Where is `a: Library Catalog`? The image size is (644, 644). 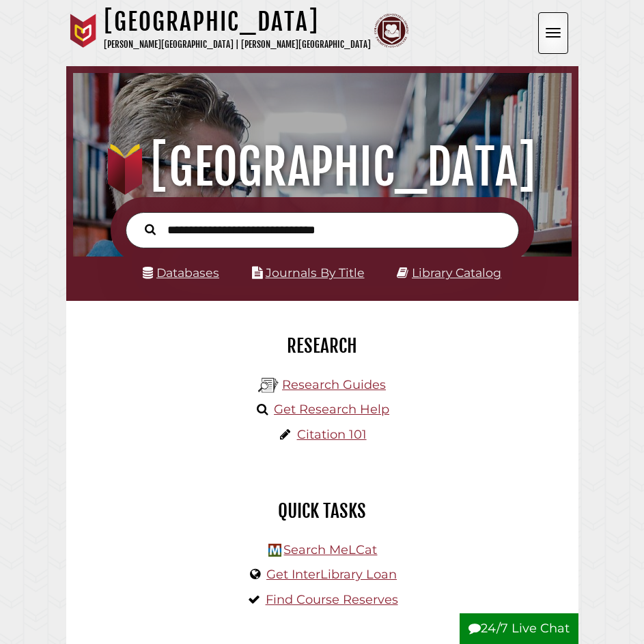 a: Library Catalog is located at coordinates (456, 272).